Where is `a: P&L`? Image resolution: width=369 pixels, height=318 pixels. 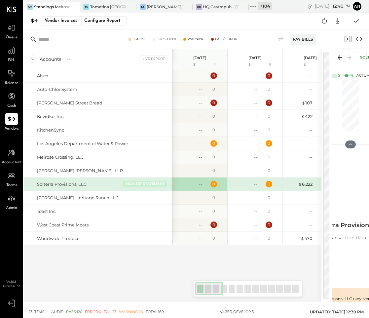 a: P&L is located at coordinates (12, 54).